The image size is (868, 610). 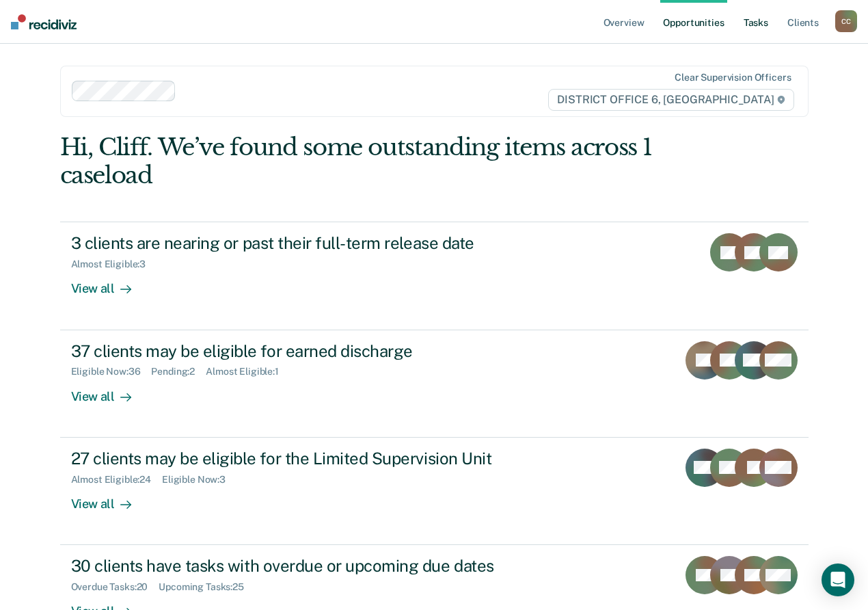 What do you see at coordinates (207, 587) in the screenshot?
I see `div: Upcoming Tasks : 25` at bounding box center [207, 587].